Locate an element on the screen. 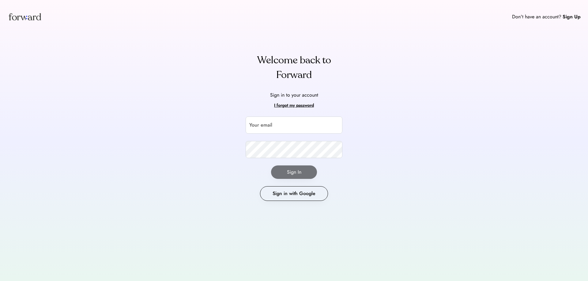 Image resolution: width=588 pixels, height=281 pixels. button: Sign in with Google is located at coordinates (294, 194).